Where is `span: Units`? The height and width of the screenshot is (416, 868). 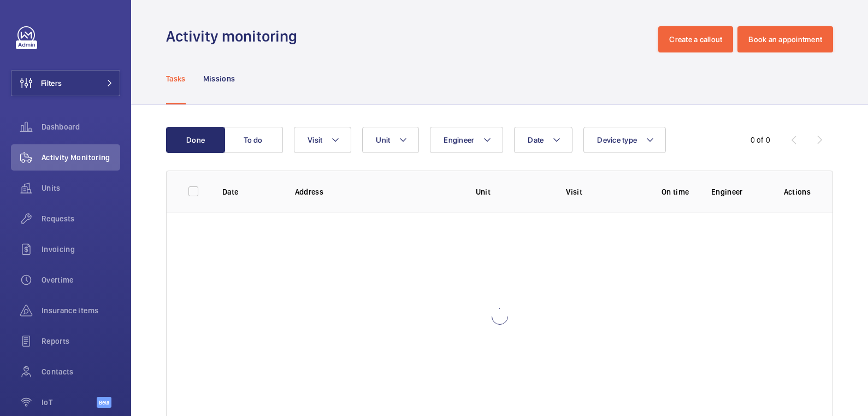
span: Units is located at coordinates (81, 188).